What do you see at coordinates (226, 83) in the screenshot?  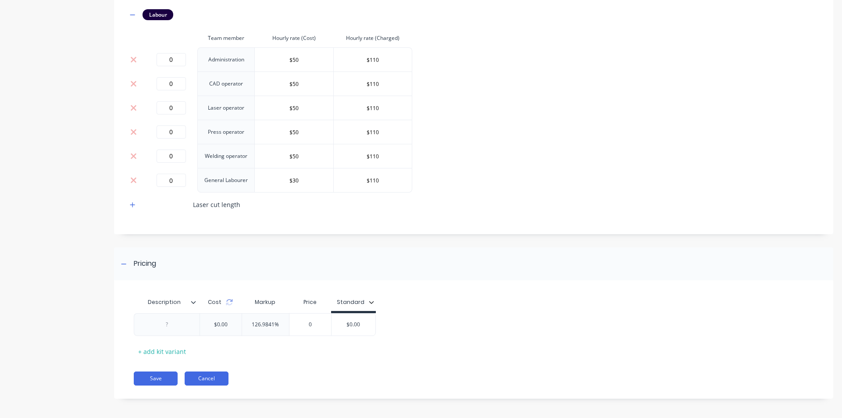 I see `td: CAD operator` at bounding box center [226, 83].